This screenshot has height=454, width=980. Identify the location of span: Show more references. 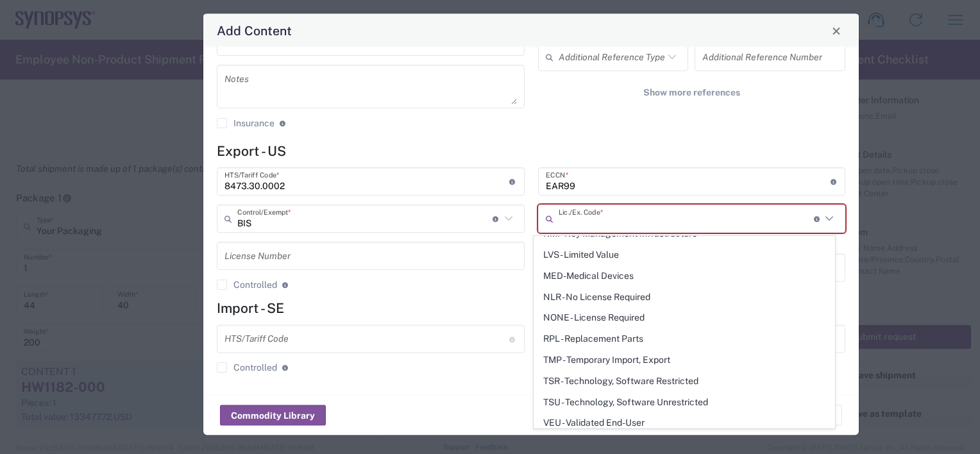
(692, 92).